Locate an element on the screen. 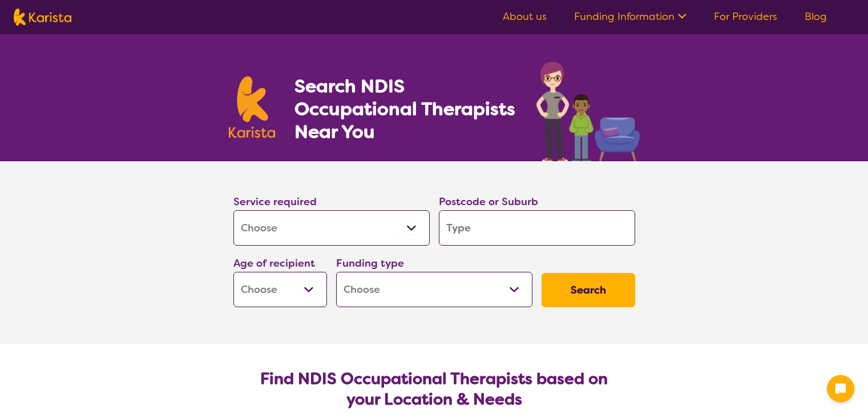 This screenshot has width=868, height=416. img: occupational-therapy is located at coordinates (588, 111).